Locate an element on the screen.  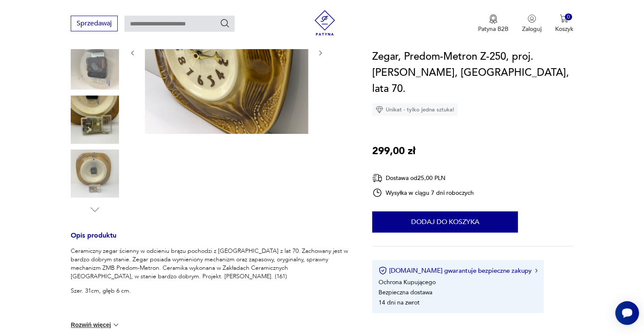
button: Zaloguj is located at coordinates (531, 24).